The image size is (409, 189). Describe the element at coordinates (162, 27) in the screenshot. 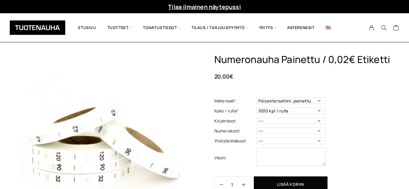

I see `span: Toimitustiedot` at that location.